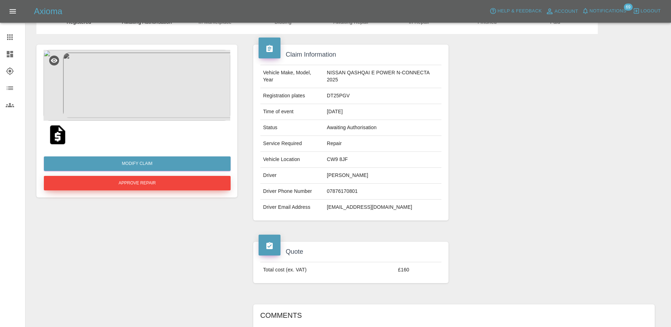 The image size is (671, 327). What do you see at coordinates (292, 191) in the screenshot?
I see `td: Driver Phone Number` at bounding box center [292, 191].